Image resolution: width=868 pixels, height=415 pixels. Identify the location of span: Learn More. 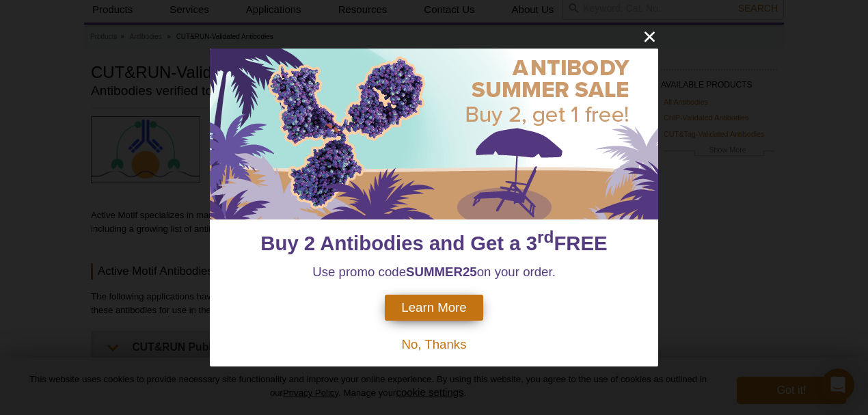
(433, 308).